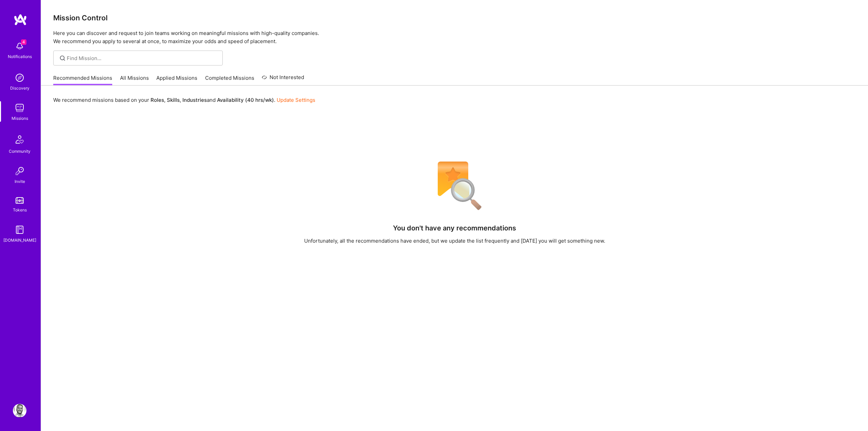 The image size is (868, 431). I want to click on div: Invite, so click(20, 181).